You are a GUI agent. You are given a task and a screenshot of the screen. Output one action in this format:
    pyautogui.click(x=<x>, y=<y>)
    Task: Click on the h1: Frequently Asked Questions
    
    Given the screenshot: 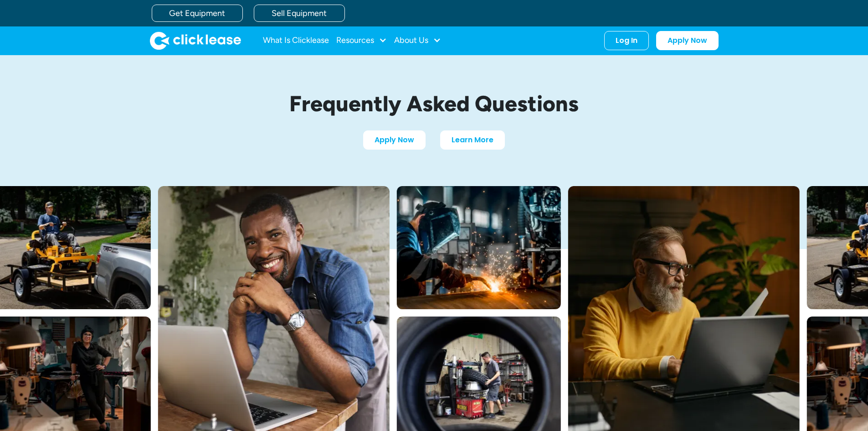 What is the action you would take?
    pyautogui.click(x=434, y=103)
    